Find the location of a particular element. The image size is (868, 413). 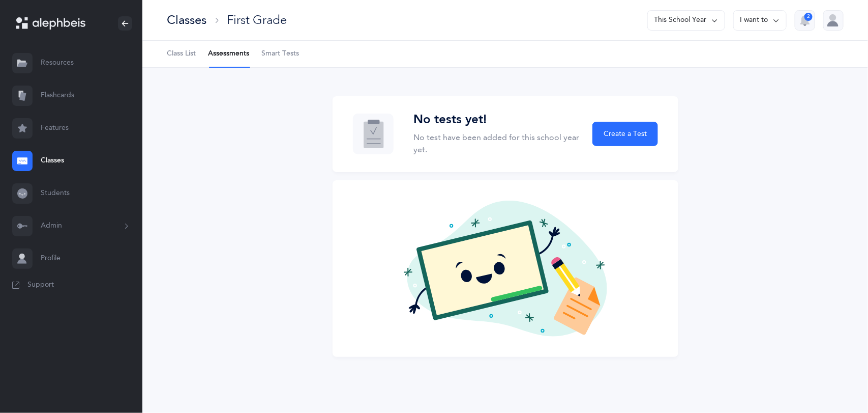

span: Create a Test is located at coordinates (625, 134).